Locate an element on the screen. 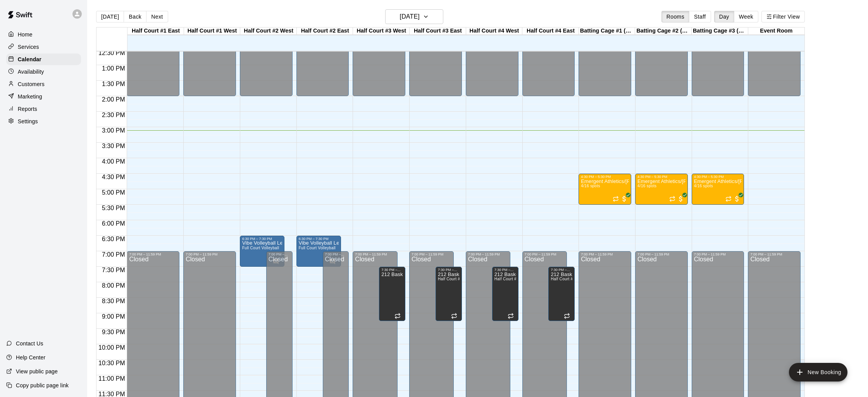 Image resolution: width=868 pixels, height=397 pixels. button: Week is located at coordinates (746, 17).